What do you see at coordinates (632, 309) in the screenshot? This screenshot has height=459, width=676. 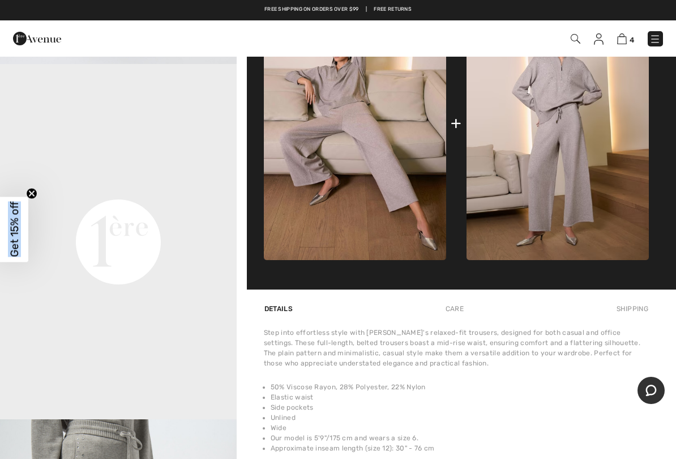 I see `div: Shipping` at bounding box center [632, 309].